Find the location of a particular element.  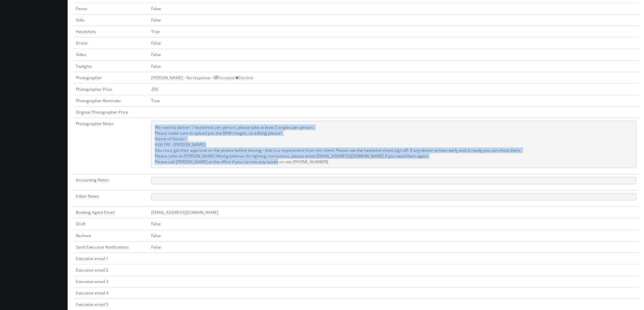

a: Decline is located at coordinates (244, 77).